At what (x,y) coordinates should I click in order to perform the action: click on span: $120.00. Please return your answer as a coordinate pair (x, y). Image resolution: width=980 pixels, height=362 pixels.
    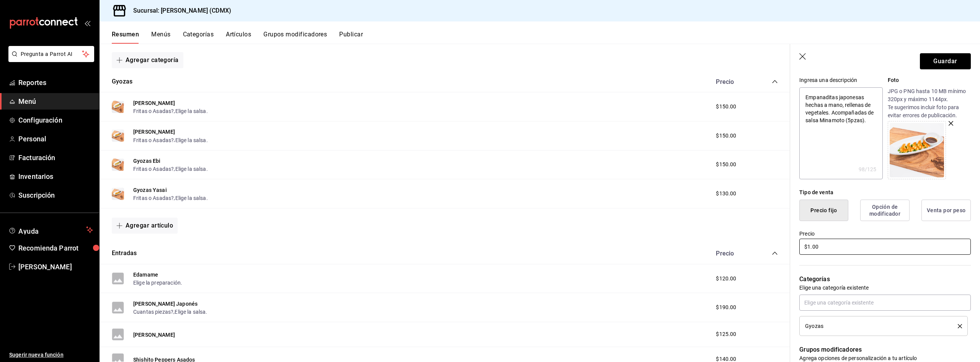
    Looking at the image, I should click on (726, 279).